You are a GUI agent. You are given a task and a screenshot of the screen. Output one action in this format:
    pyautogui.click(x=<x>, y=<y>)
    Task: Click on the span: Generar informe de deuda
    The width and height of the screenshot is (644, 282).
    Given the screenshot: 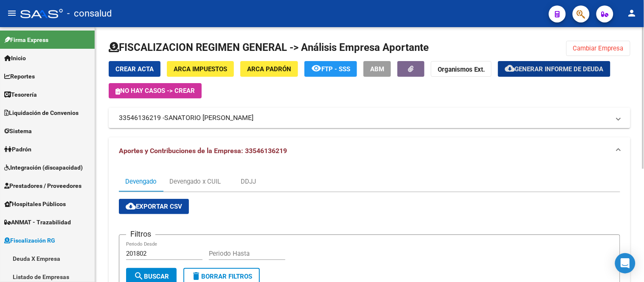 What is the action you would take?
    pyautogui.click(x=559, y=69)
    